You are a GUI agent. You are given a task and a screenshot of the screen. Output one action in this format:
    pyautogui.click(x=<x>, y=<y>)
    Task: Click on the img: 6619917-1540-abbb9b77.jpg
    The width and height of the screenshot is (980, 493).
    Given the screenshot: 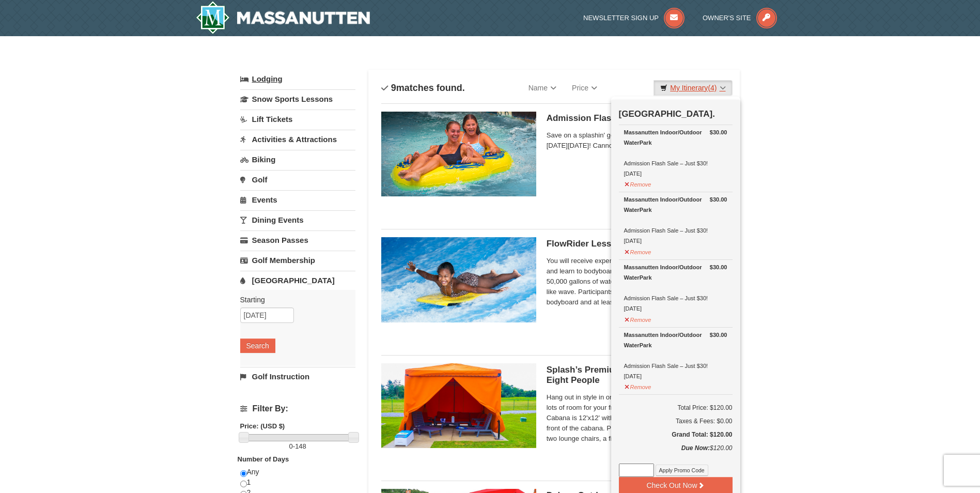 What is the action you would take?
    pyautogui.click(x=459, y=405)
    